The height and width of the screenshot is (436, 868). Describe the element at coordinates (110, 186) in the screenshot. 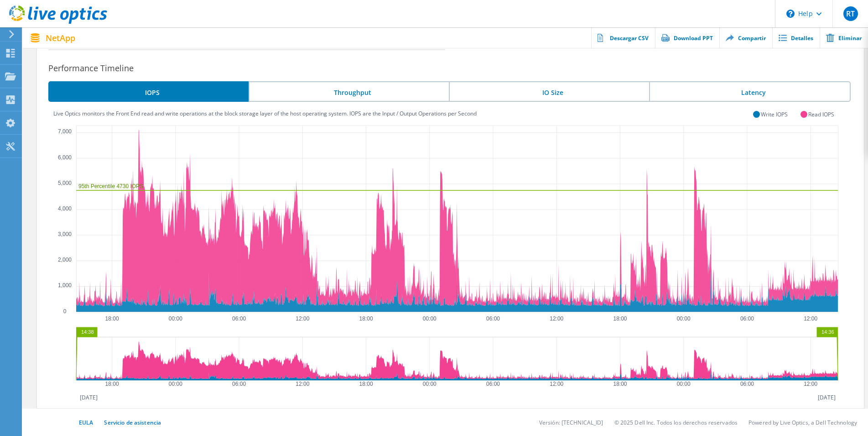

I see `text: 95th Percentile 4730 IOPS` at that location.